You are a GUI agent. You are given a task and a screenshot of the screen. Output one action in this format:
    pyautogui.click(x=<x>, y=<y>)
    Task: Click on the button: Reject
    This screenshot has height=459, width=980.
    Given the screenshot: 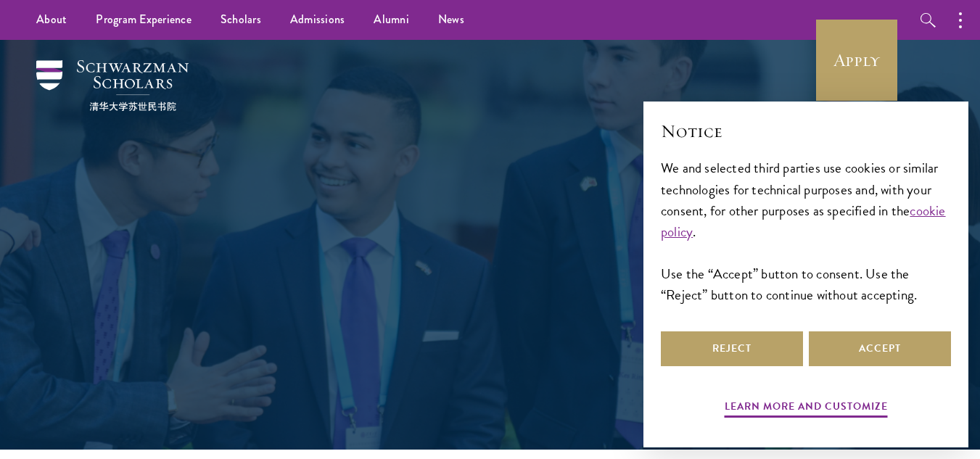 What is the action you would take?
    pyautogui.click(x=732, y=349)
    